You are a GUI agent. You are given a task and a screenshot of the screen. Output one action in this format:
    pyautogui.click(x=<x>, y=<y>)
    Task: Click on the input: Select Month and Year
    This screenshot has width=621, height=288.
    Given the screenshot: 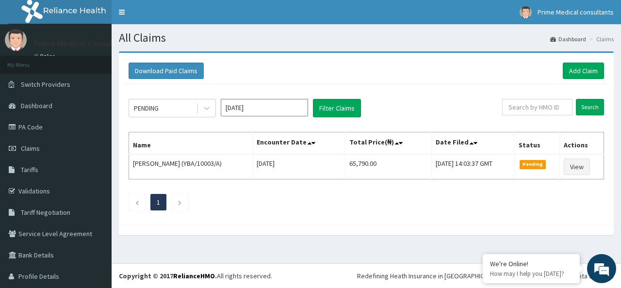 What is the action you would take?
    pyautogui.click(x=264, y=108)
    